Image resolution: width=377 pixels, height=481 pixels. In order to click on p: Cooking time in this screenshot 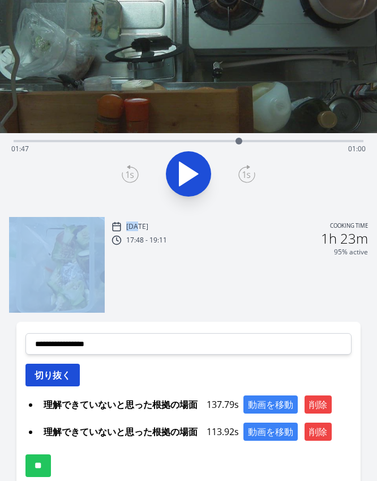, I will do `click(349, 227)`.